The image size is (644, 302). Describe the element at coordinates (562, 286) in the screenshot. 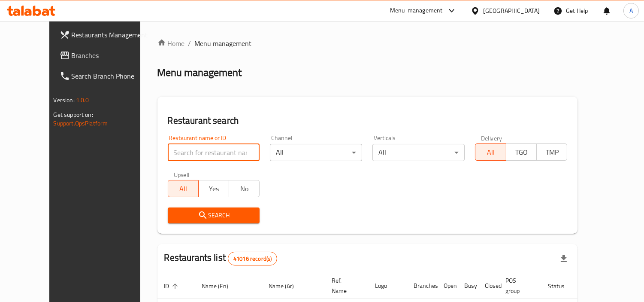

I see `span: Status` at that location.